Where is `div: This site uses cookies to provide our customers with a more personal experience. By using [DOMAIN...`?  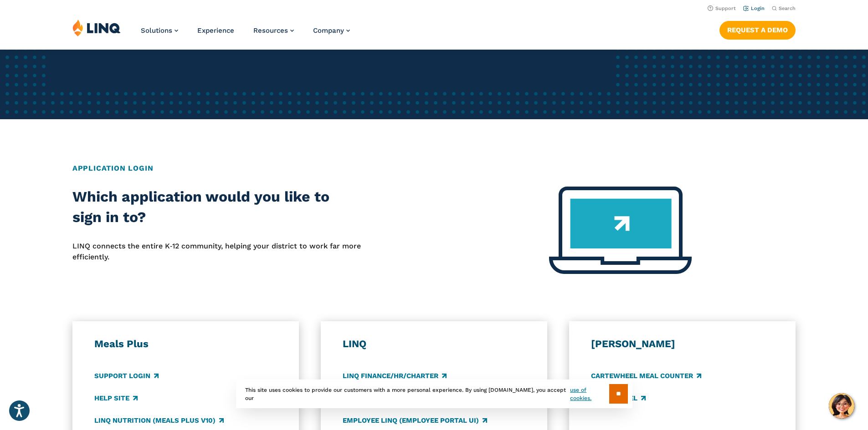
div: This site uses cookies to provide our customers with a more personal experience. By using [DOMAIN... is located at coordinates (434, 394).